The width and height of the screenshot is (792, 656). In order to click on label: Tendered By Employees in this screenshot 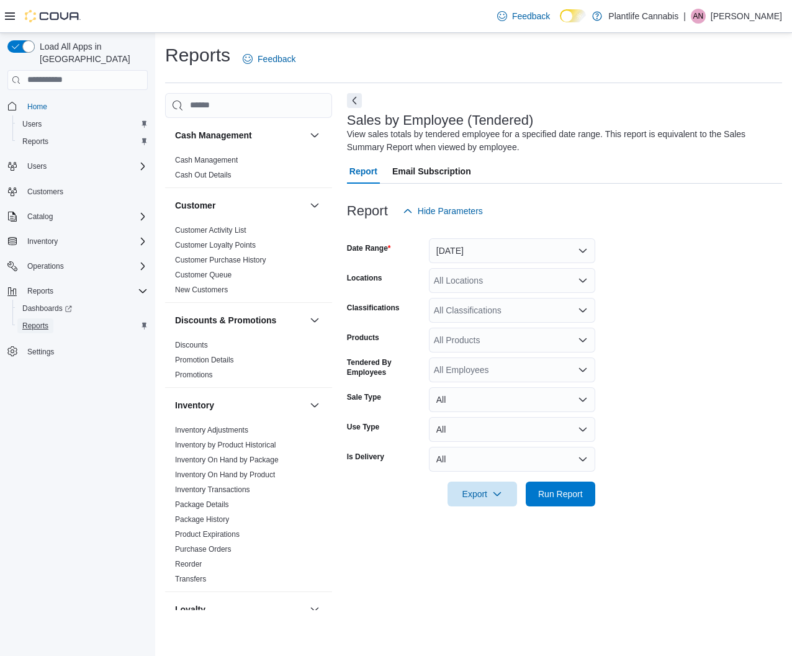, I will do `click(386, 368)`.